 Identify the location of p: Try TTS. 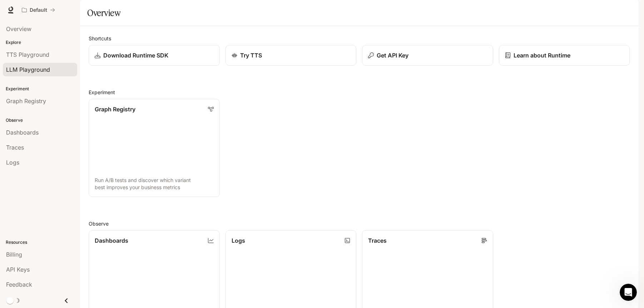
(251, 56).